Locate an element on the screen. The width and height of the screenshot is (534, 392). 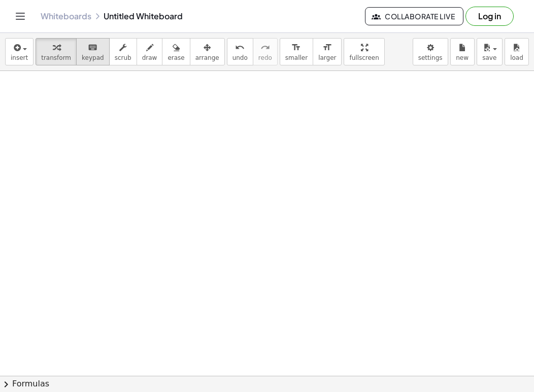
span: fullscreen is located at coordinates (364, 58).